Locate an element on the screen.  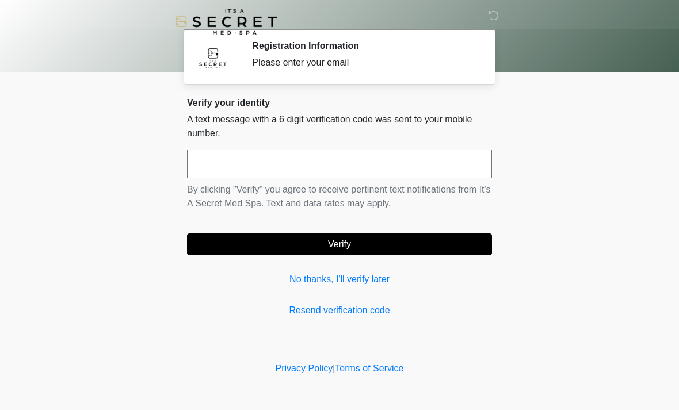
button: Verify is located at coordinates (340, 245).